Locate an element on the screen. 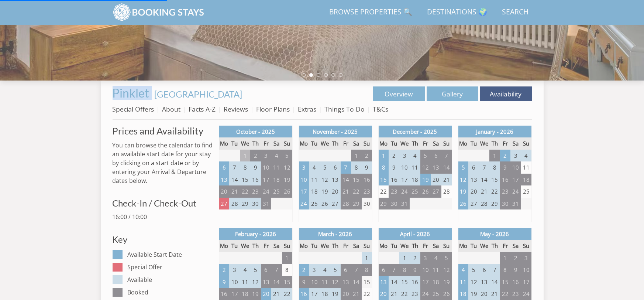 The height and width of the screenshot is (300, 644). a: Extras is located at coordinates (307, 109).